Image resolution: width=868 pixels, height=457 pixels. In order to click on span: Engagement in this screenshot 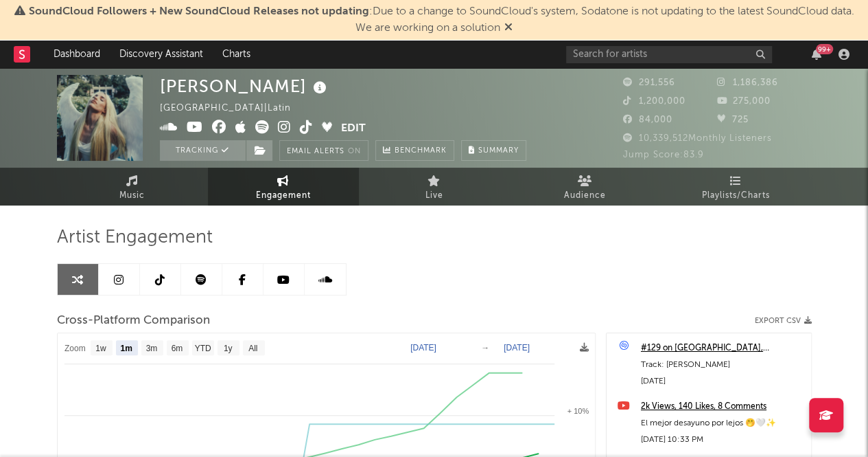, I will do `click(283, 195)`.